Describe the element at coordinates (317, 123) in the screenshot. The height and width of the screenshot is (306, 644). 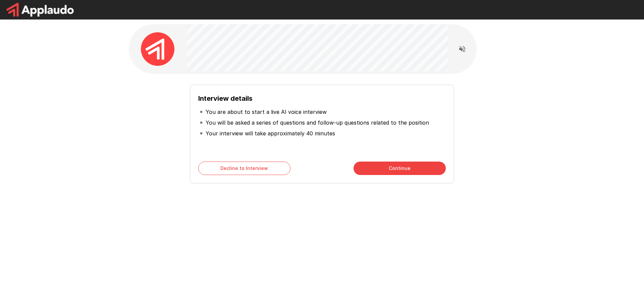
I see `p: You will be asked a series of questions and follow-up questions related to the position` at that location.